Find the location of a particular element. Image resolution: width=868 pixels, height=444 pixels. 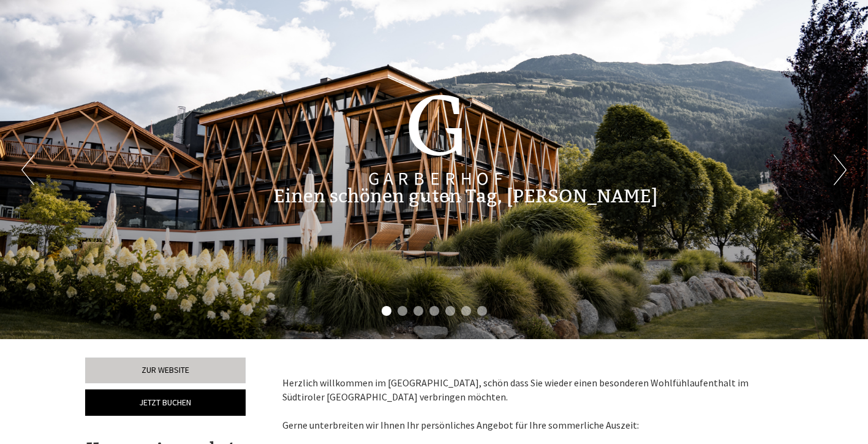

a: Zur Website is located at coordinates (165, 370).